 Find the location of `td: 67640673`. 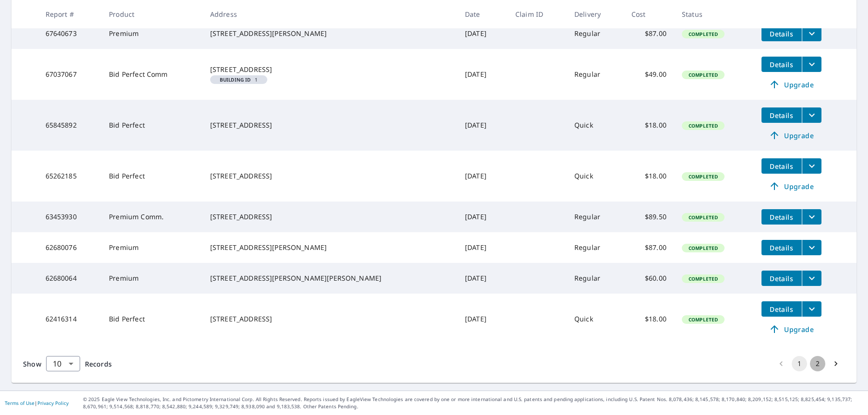

td: 67640673 is located at coordinates (70, 34).